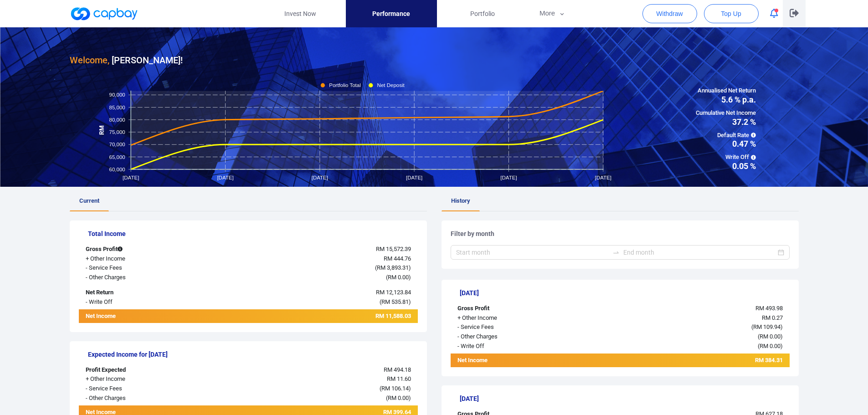 The height and width of the screenshot is (415, 868). I want to click on span: Performance, so click(391, 14).